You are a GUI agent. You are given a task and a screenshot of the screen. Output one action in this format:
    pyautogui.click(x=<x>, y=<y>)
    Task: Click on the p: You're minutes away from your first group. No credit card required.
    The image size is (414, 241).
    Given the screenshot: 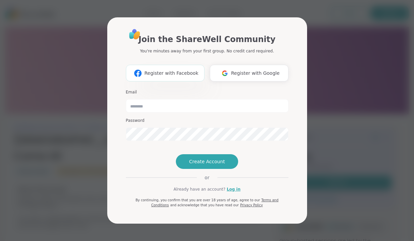 What is the action you would take?
    pyautogui.click(x=207, y=51)
    